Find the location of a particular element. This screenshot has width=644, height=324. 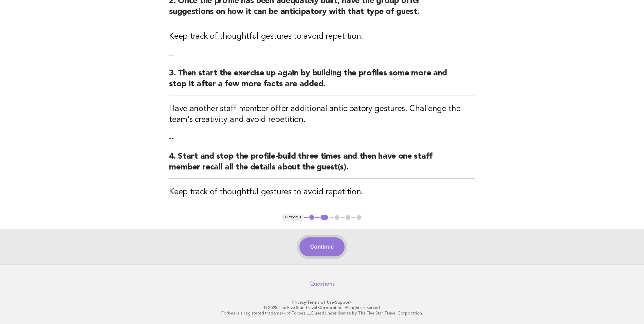

h2: 3. Then start the exercise up again by building the profiles some more and stop it after a few mo... is located at coordinates (322, 81).